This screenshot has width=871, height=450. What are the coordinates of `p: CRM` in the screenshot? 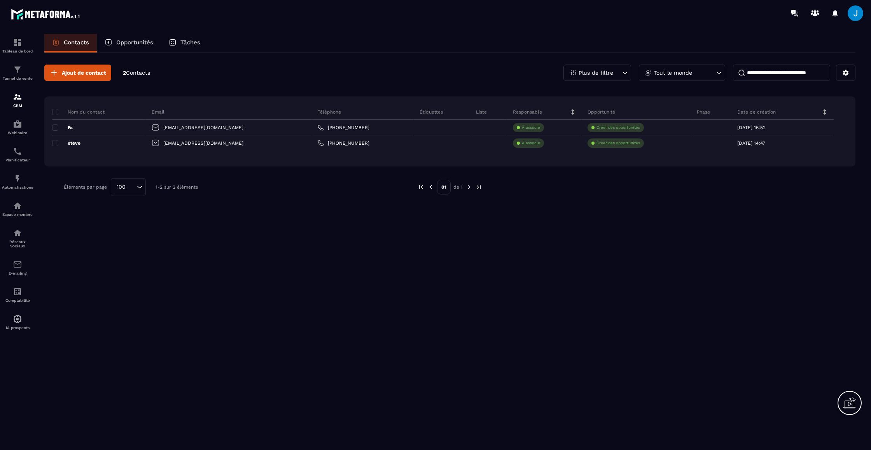 It's located at (17, 105).